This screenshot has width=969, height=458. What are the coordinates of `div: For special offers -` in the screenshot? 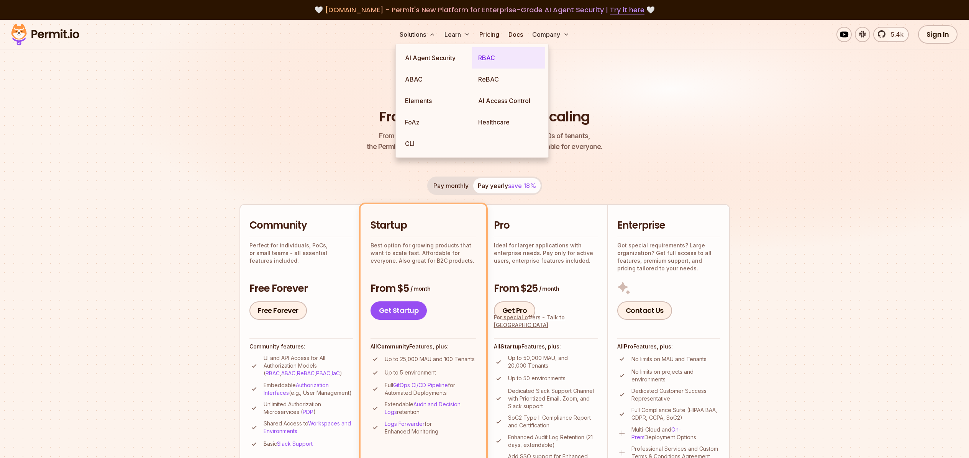 It's located at (546, 322).